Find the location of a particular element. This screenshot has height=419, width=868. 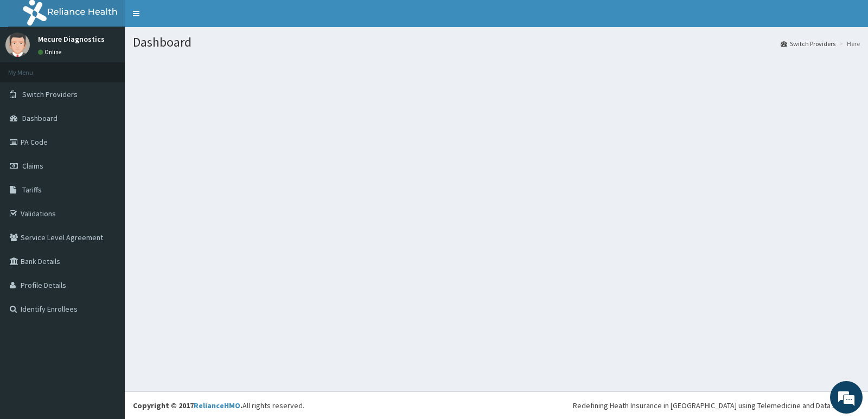

strong: Copyright © 2017 . is located at coordinates (187, 406).